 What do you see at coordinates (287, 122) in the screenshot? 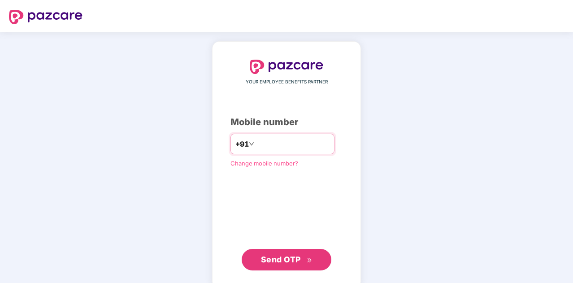
I see `div: Mobile number` at bounding box center [287, 122].